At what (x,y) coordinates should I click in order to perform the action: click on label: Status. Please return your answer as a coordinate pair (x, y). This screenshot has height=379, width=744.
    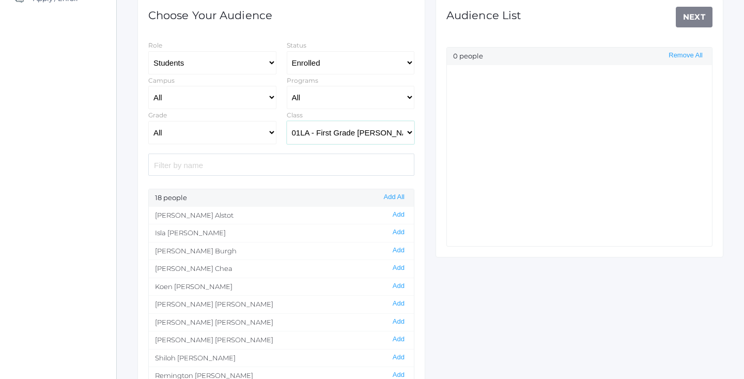
    Looking at the image, I should click on (297, 45).